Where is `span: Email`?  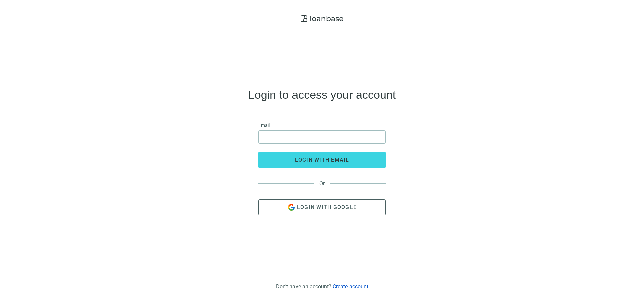
span: Email is located at coordinates (264, 125).